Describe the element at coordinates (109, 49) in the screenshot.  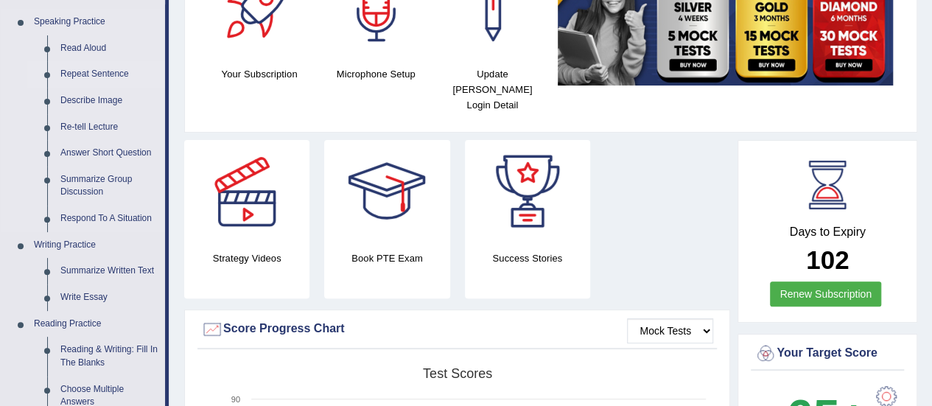
I see `a: Read Aloud` at that location.